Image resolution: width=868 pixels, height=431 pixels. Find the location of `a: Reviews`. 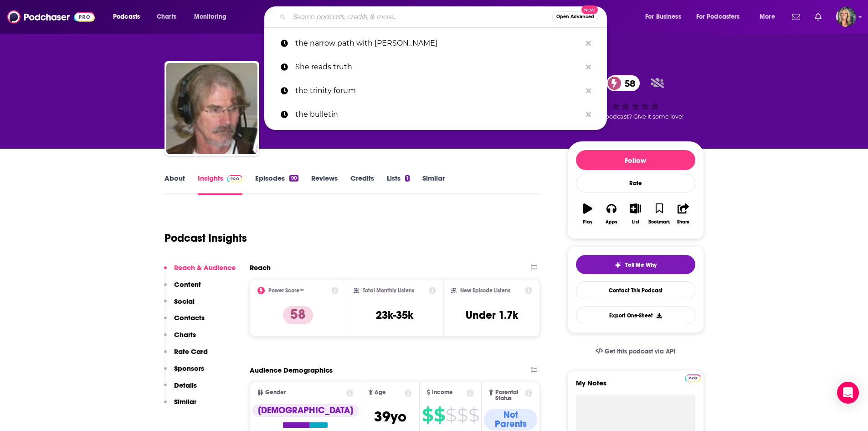

a: Reviews is located at coordinates (325, 184).